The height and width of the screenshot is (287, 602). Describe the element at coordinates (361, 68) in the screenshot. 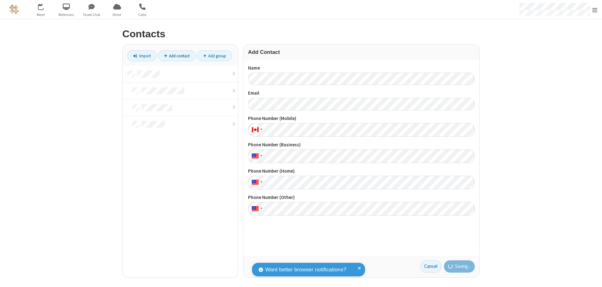

I see `label: Name` at that location.